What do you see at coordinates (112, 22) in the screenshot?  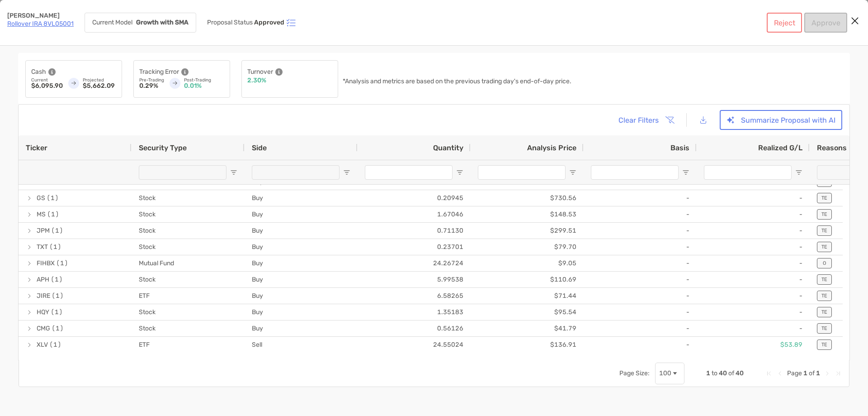 I see `p: Current Model` at bounding box center [112, 22].